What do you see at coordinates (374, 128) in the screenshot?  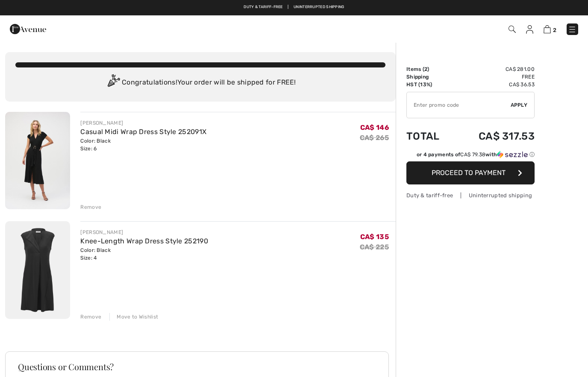 I see `span: CA$ 146` at bounding box center [374, 128].